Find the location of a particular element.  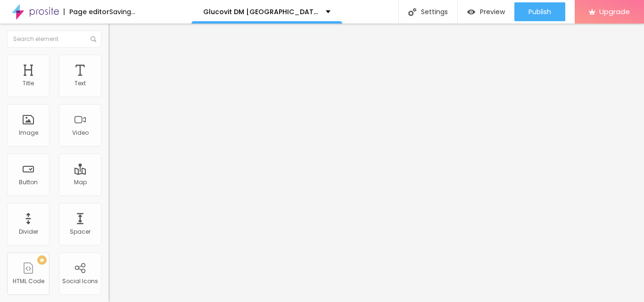

span: Upgrade is located at coordinates (614, 11).